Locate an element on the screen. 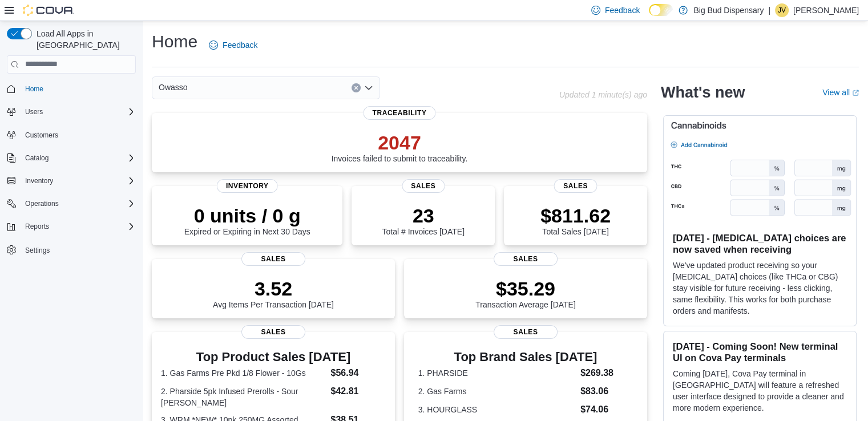 The image size is (868, 421). a: Settings is located at coordinates (37, 251).